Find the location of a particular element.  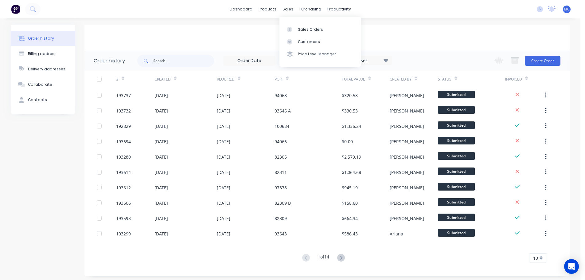

span: 10 is located at coordinates (536, 258).